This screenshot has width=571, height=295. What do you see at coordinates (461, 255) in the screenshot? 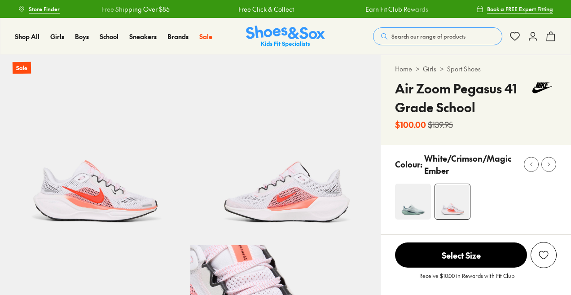
I see `span: Select Size` at bounding box center [461, 255].